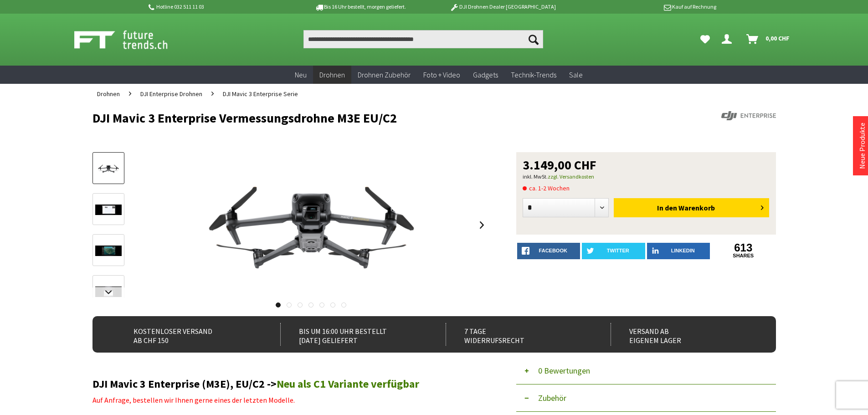 Image resolution: width=868 pixels, height=415 pixels. Describe the element at coordinates (131, 40) in the screenshot. I see `a: Shop Futuretrends - zur Startseite wechseln` at that location.